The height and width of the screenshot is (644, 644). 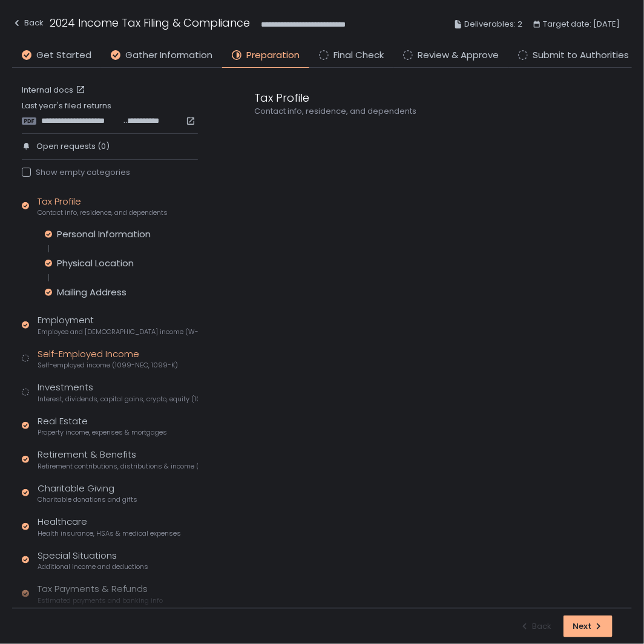 I want to click on span: Interest, dividends, capital gains, crypto, equity (1099s, K-1s), so click(x=118, y=399).